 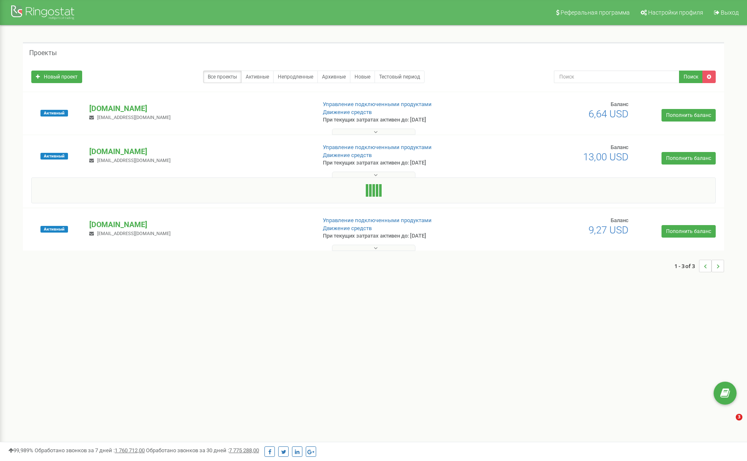 I want to click on span: 1 - 3 of 3, so click(x=687, y=266).